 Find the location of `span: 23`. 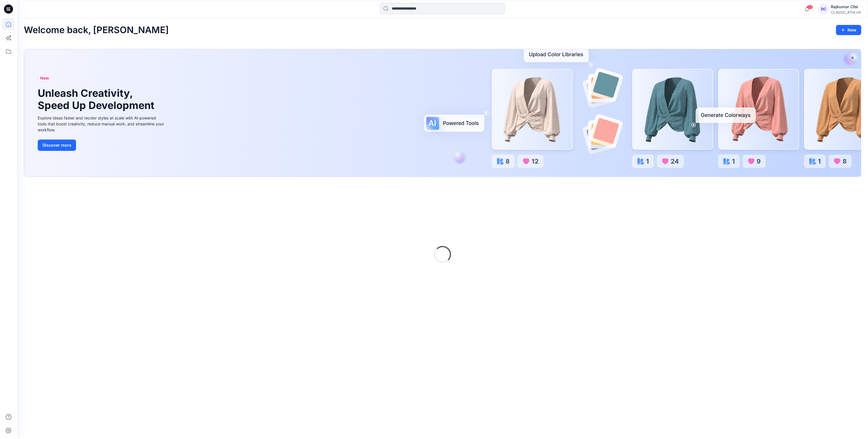

span: 23 is located at coordinates (809, 7).